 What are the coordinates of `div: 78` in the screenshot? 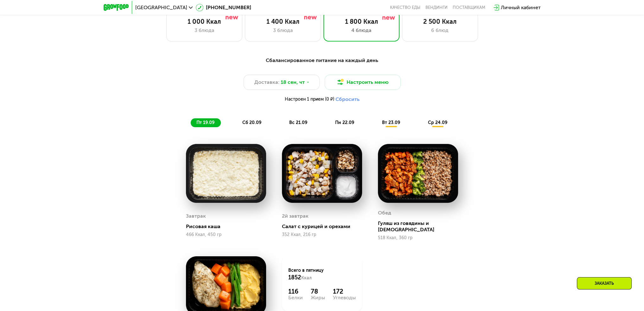 It's located at (318, 292).